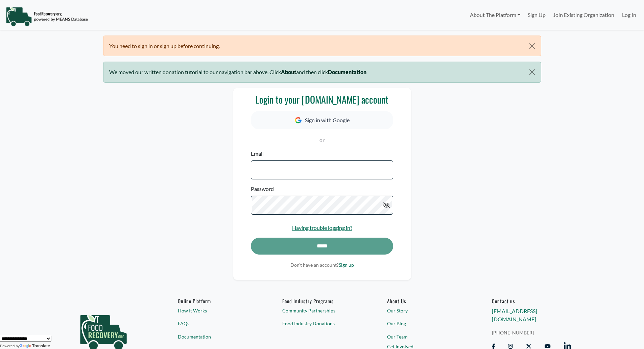 This screenshot has width=644, height=349. Describe the element at coordinates (322, 323) in the screenshot. I see `a: Food Industry Donations` at that location.